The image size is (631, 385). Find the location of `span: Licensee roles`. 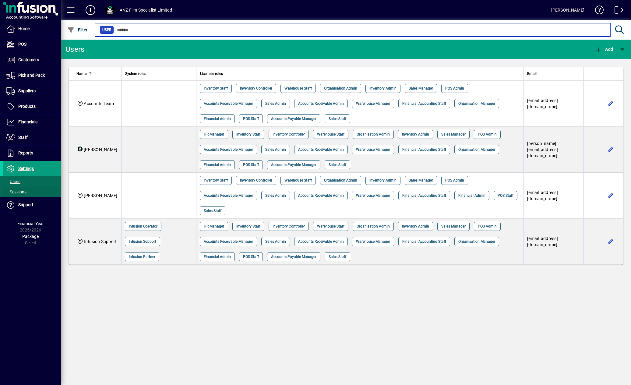

span: Licensee roles is located at coordinates (211, 74).